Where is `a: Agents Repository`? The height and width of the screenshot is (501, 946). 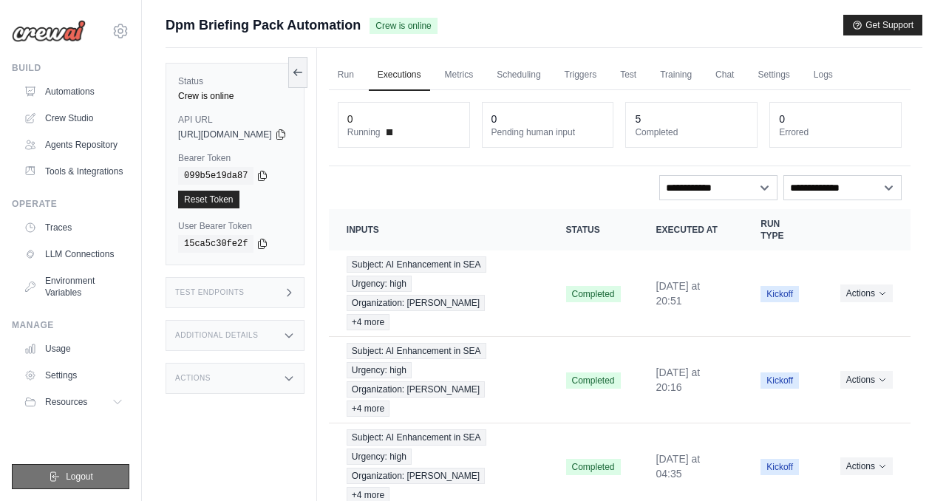
a: Agents Repository is located at coordinates (73, 145).